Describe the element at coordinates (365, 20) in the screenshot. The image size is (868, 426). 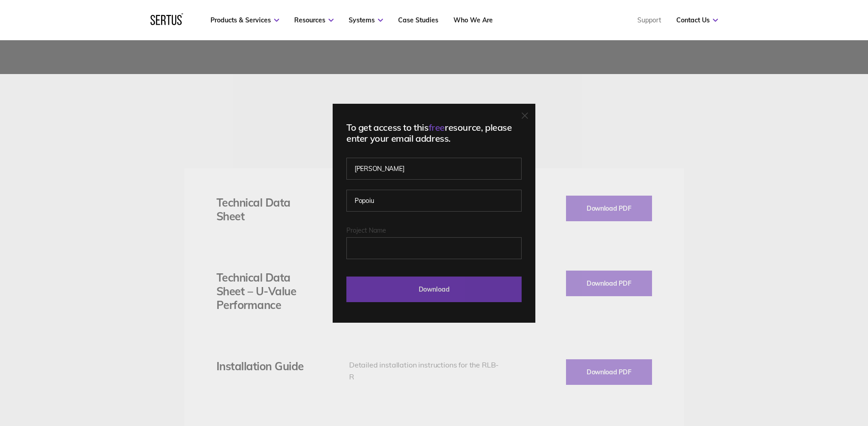
I see `a: Systems` at that location.